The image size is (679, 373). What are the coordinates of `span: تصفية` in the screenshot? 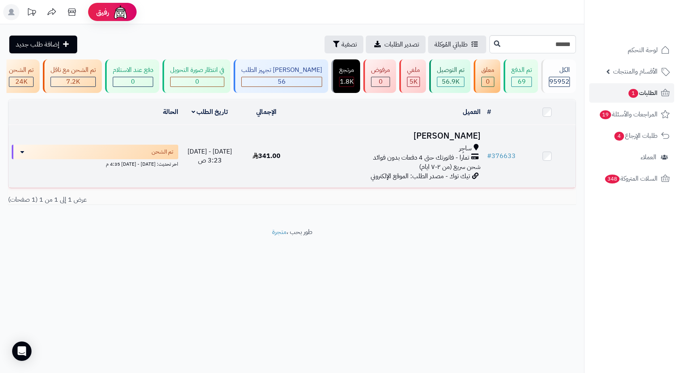 It's located at (349, 44).